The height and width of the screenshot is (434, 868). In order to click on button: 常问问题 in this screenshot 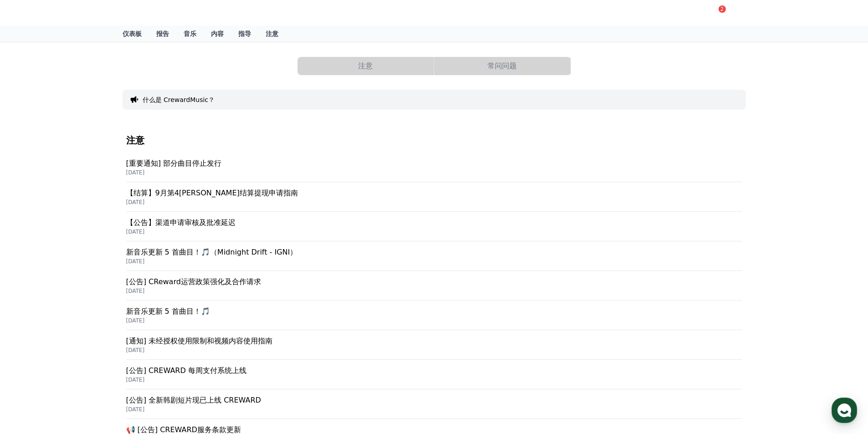, I will do `click(502, 66)`.